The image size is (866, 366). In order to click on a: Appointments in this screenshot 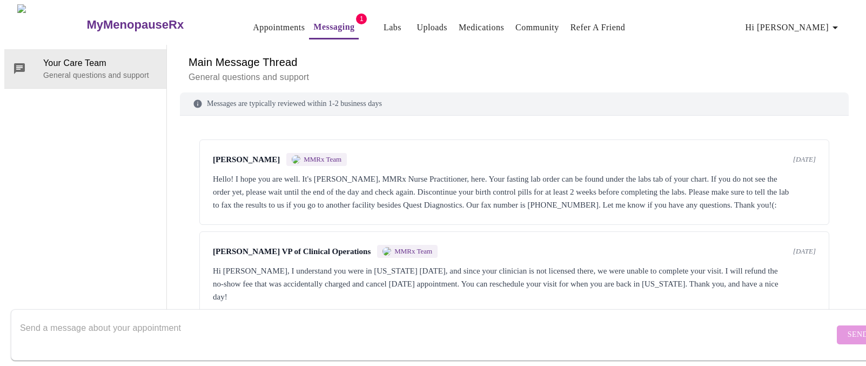, I will do `click(279, 28)`.